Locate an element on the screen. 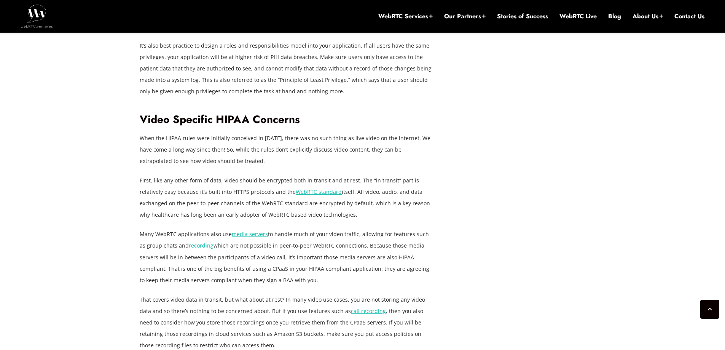 The width and height of the screenshot is (725, 350). p: It’s also best practice to design a roles and responsibilities model into your application. If al... is located at coordinates (286, 68).